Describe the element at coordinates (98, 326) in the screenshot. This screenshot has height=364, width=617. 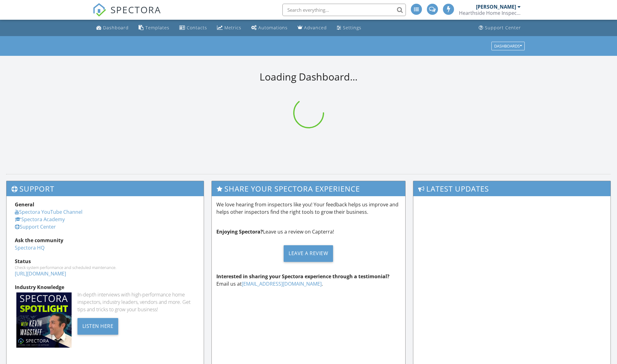
I see `a: Listen Here` at that location.